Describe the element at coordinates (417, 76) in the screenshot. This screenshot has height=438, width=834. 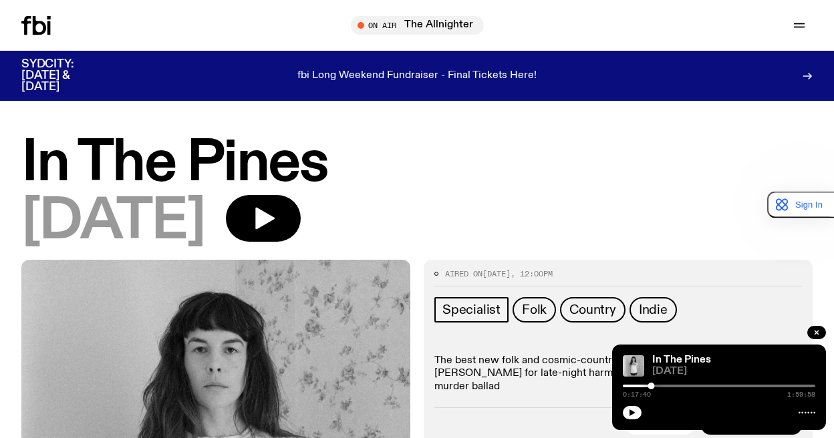
I see `p: fbi Long Weekend Fundraiser - Final Tickets Here!` at that location.